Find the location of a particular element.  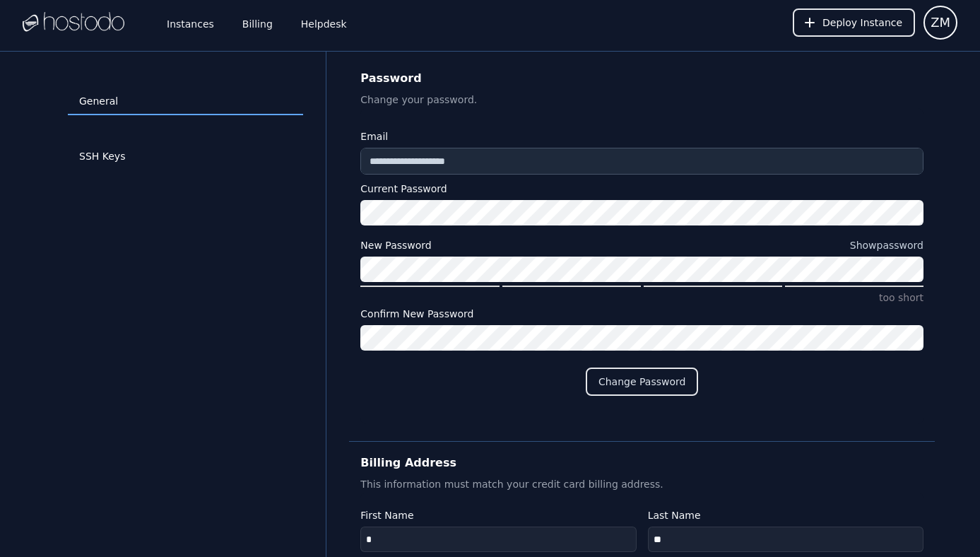

label: Email is located at coordinates (641, 136).